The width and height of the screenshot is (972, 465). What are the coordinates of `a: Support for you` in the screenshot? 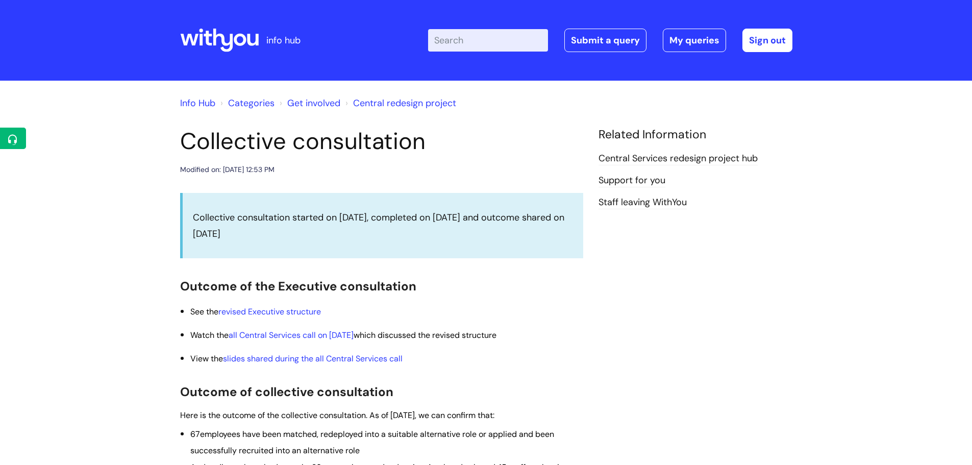 It's located at (632, 181).